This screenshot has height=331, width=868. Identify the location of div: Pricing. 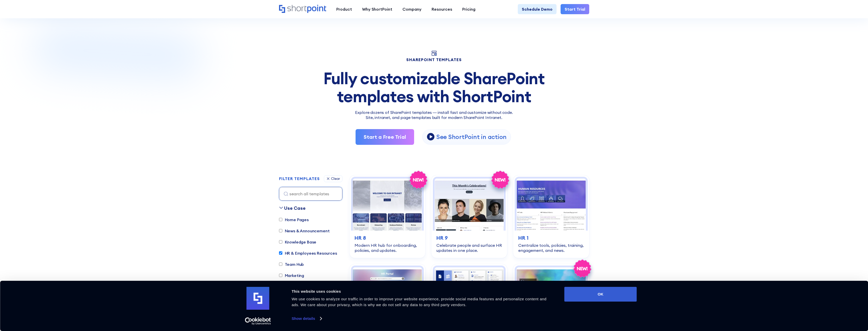
(469, 9).